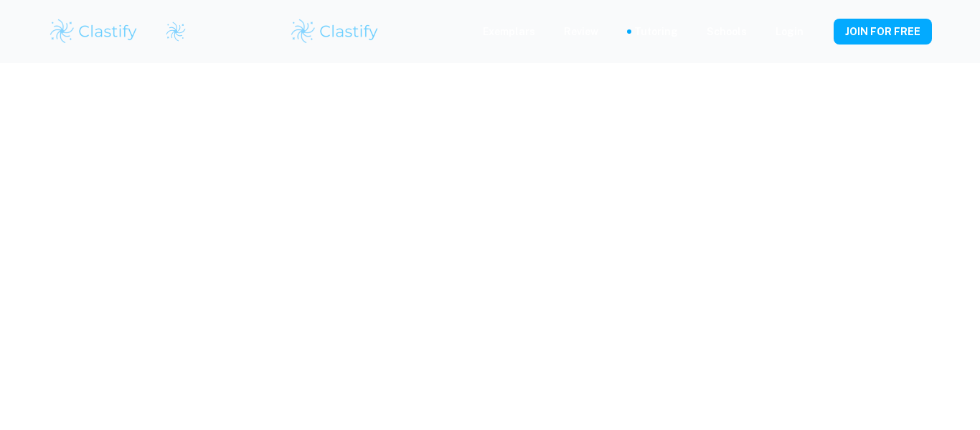  What do you see at coordinates (726, 32) in the screenshot?
I see `a: Schools` at bounding box center [726, 32].